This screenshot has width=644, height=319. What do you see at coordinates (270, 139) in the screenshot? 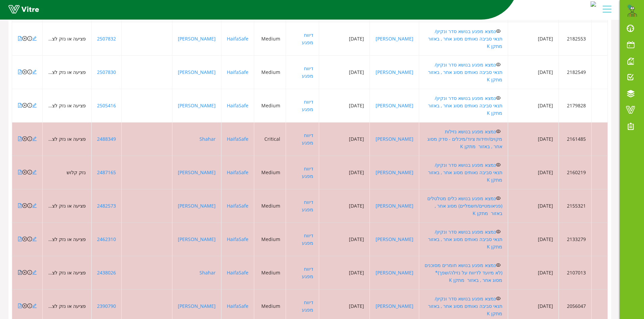
I see `td: Critical` at bounding box center [270, 139].